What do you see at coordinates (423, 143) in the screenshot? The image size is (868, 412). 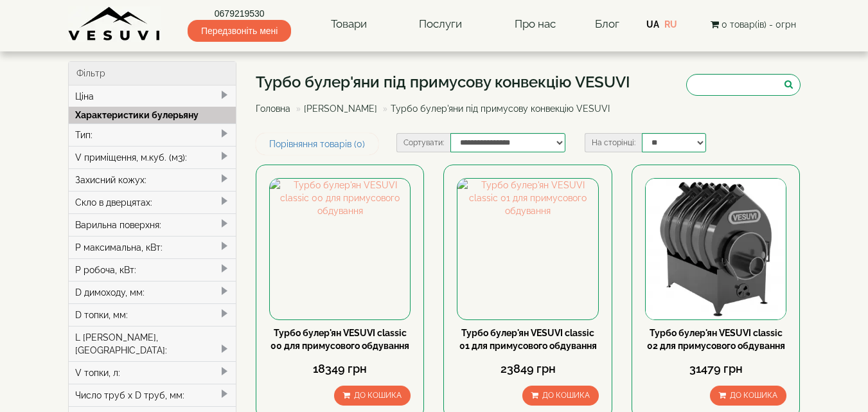 I see `label: Сортувати:` at bounding box center [423, 143].